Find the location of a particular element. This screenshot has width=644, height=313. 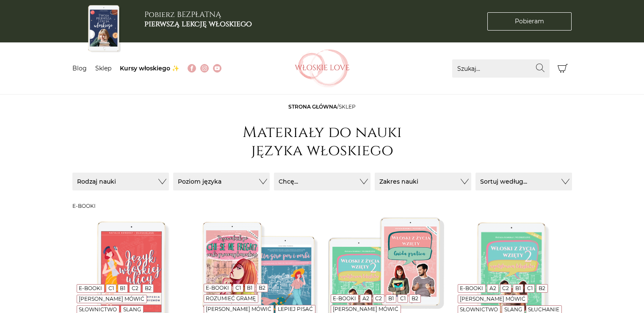

img: Włoskielove is located at coordinates (322, 68).